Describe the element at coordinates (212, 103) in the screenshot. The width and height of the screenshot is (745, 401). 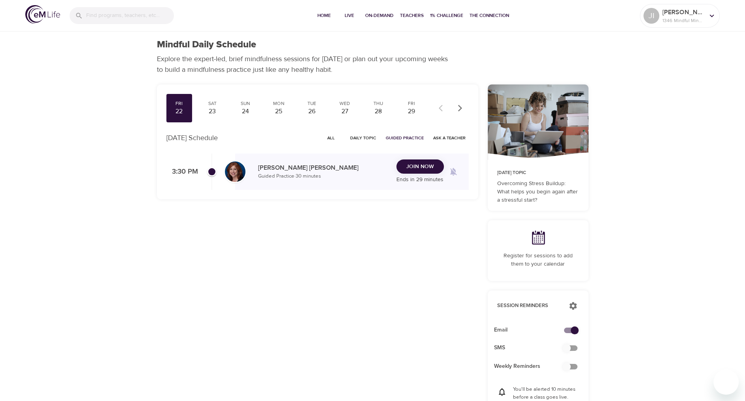
I see `div: Sat` at that location.